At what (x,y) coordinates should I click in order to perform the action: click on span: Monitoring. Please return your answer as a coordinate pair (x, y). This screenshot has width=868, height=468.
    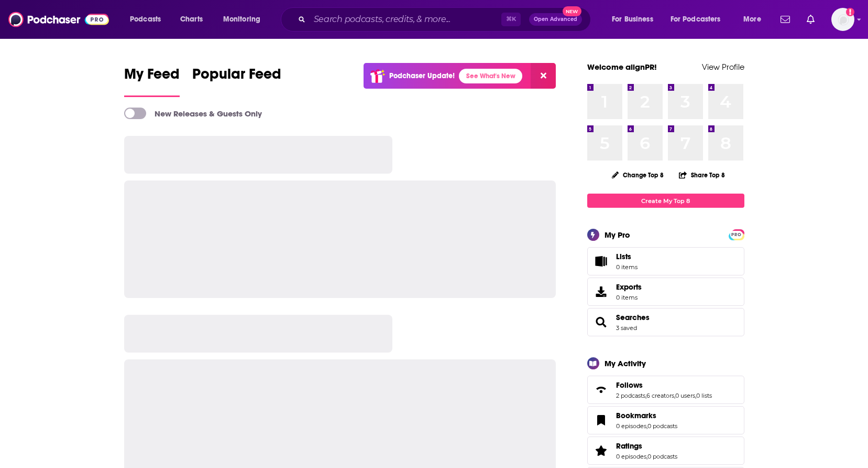
    Looking at the image, I should click on (241, 19).